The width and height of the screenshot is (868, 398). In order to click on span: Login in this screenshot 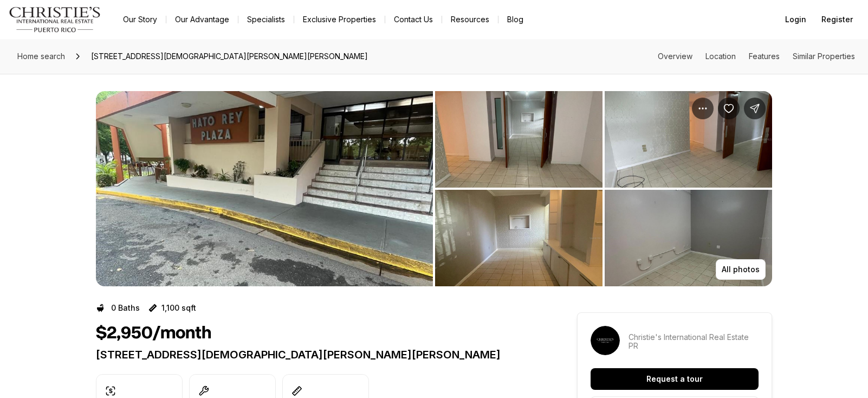, I will do `click(795, 20)`.